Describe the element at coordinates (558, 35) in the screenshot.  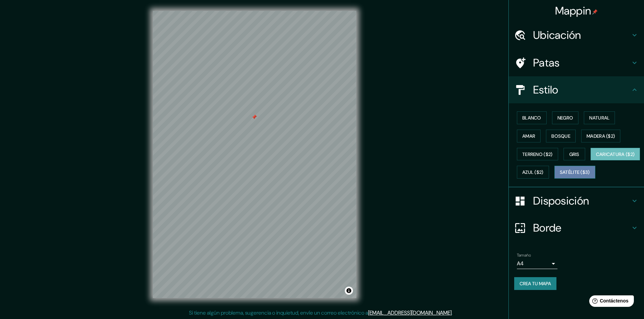
I see `font: Ubicación` at that location.